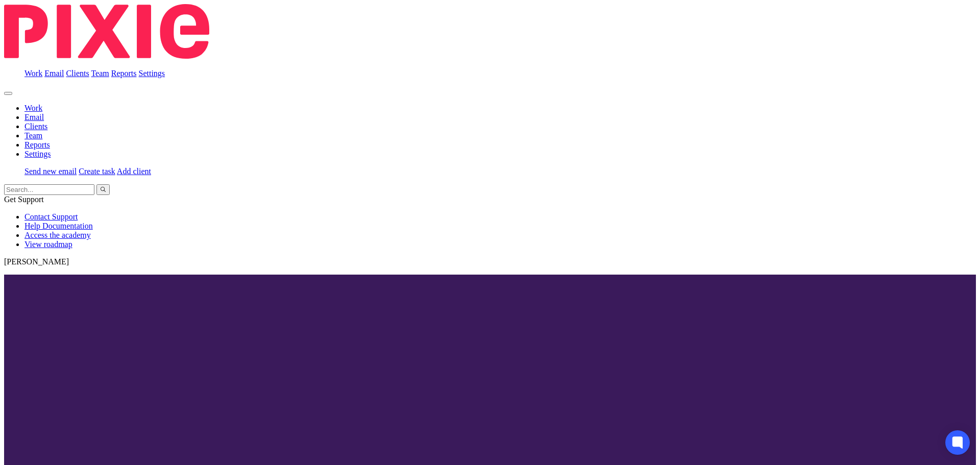 Image resolution: width=980 pixels, height=465 pixels. I want to click on a: Create task, so click(97, 171).